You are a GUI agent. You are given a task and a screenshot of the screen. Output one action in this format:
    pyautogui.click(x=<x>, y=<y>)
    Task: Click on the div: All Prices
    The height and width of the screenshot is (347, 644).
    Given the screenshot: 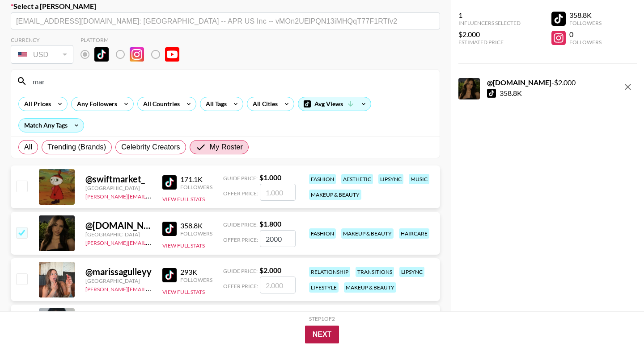 What is the action you would take?
    pyautogui.click(x=36, y=104)
    